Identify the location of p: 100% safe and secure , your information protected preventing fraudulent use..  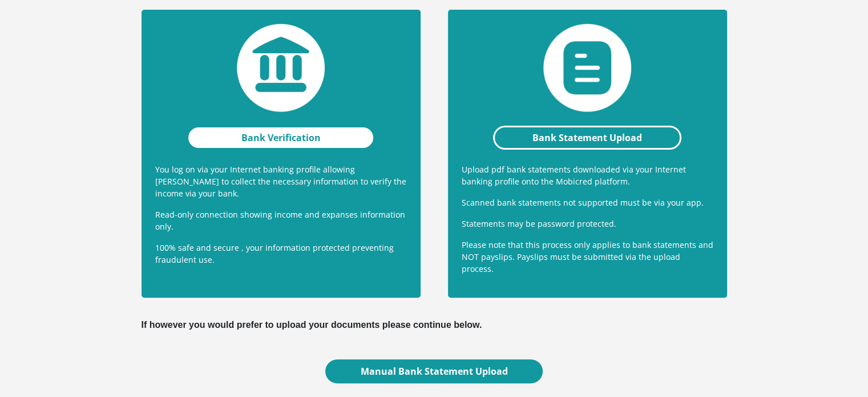
(281, 253).